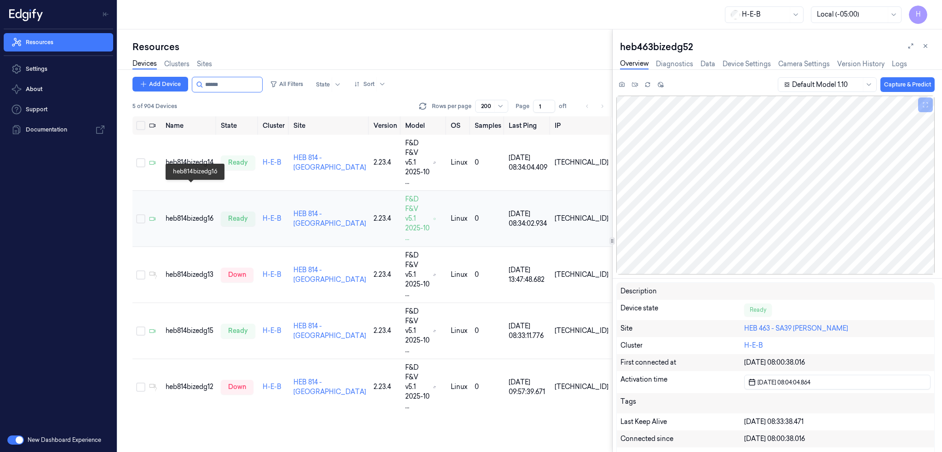  I want to click on a: Overview, so click(634, 64).